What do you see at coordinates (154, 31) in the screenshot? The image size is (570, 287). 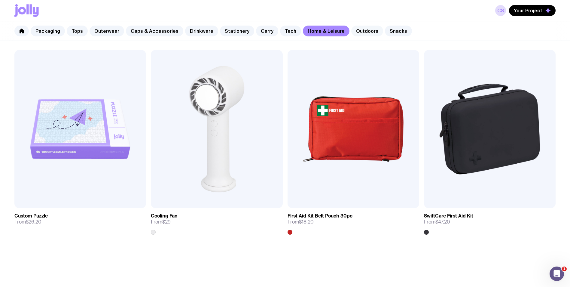 I see `a: Caps & Accessories` at bounding box center [154, 31].